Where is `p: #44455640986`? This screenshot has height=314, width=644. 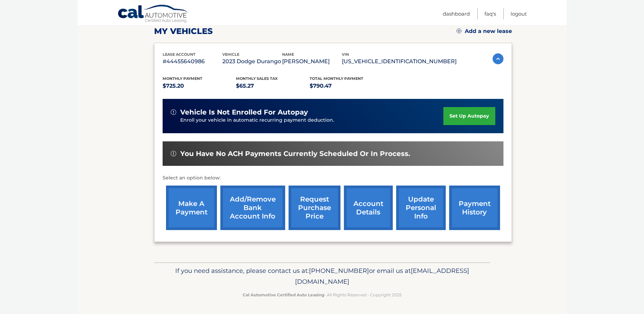 p: #44455640986 is located at coordinates (193, 62).